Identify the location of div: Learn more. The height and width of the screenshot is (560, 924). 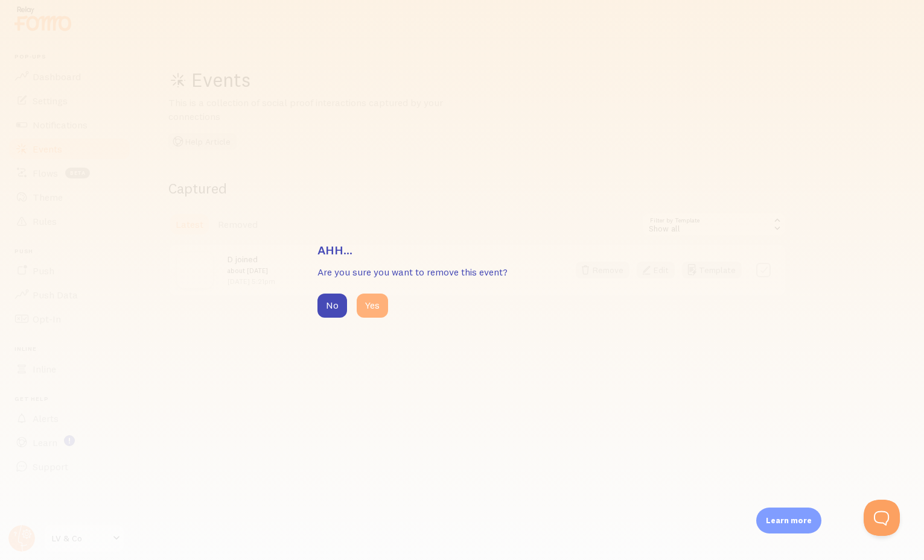
(788, 521).